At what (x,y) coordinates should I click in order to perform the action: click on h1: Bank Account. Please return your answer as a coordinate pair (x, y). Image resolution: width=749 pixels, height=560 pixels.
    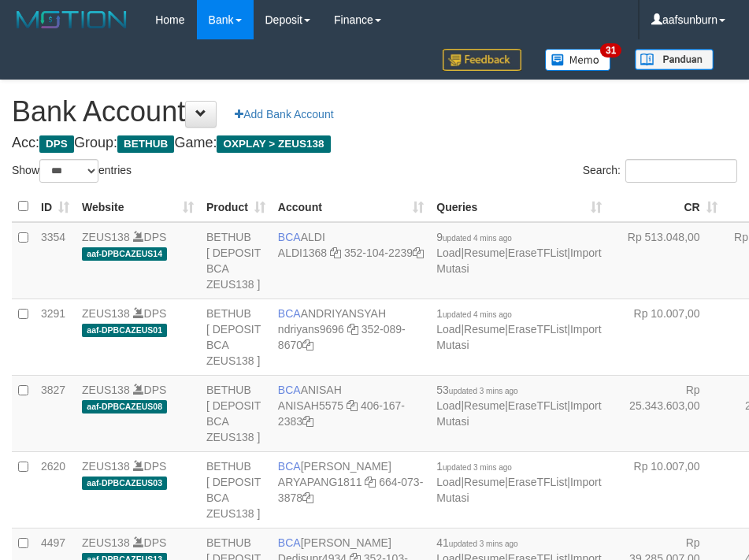
    Looking at the image, I should click on (374, 111).